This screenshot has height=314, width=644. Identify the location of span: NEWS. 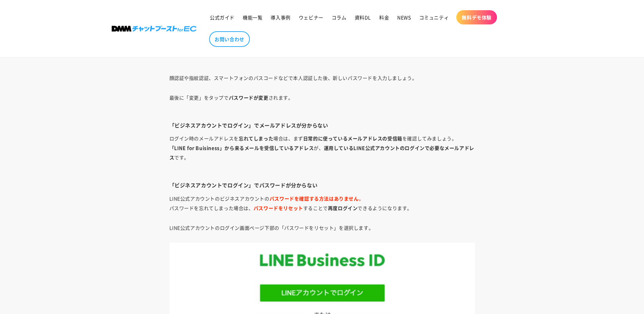
(404, 17).